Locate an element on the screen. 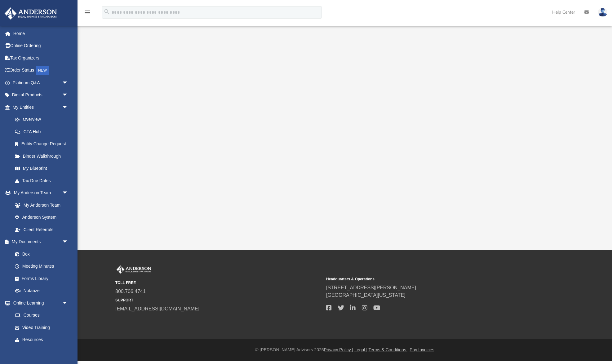  a: Client Referrals is located at coordinates (42, 230).